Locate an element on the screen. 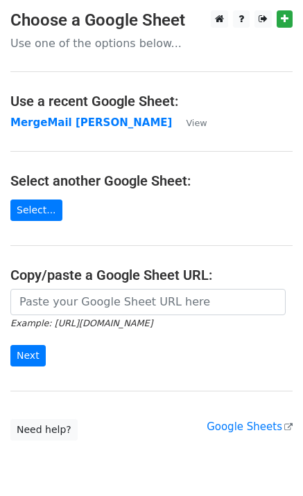 The image size is (303, 496). a: Need help? is located at coordinates (44, 430).